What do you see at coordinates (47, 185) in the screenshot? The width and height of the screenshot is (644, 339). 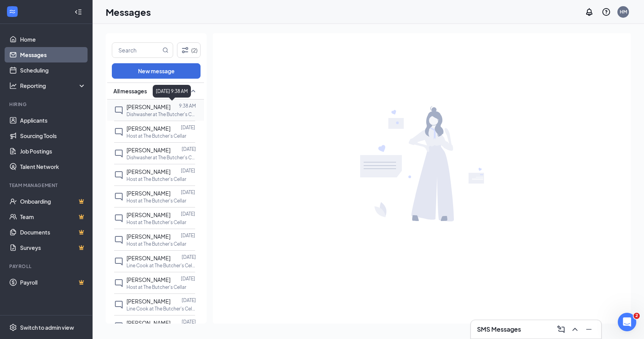 I see `div: Team Management` at bounding box center [47, 185].